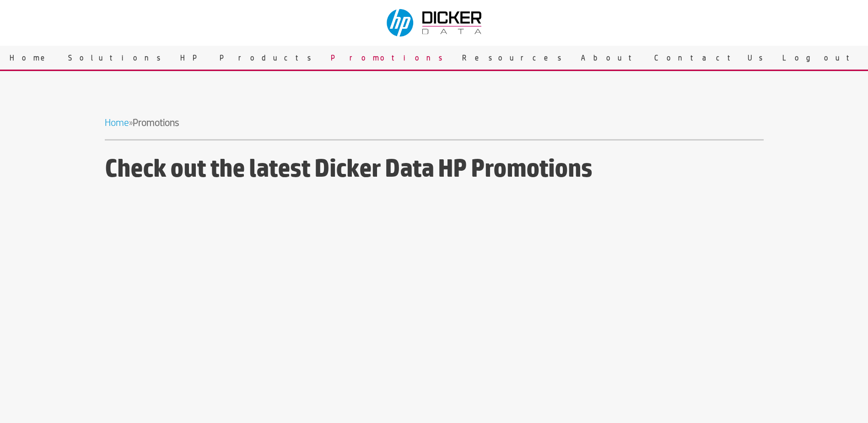  I want to click on a: Solutions, so click(117, 58).